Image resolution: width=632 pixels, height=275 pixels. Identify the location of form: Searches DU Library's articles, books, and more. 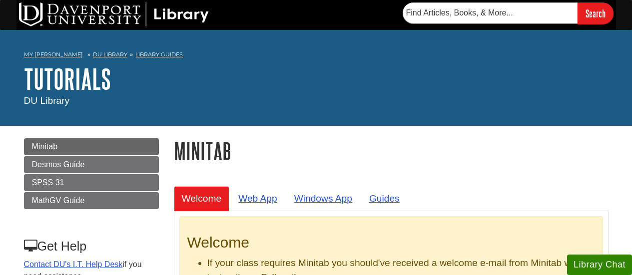
(508, 13).